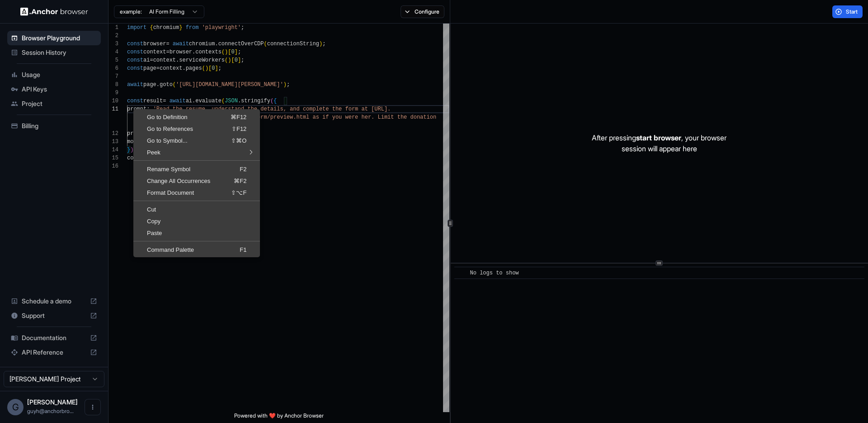 The height and width of the screenshot is (423, 868). Describe the element at coordinates (16, 407) in the screenshot. I see `div: G` at that location.